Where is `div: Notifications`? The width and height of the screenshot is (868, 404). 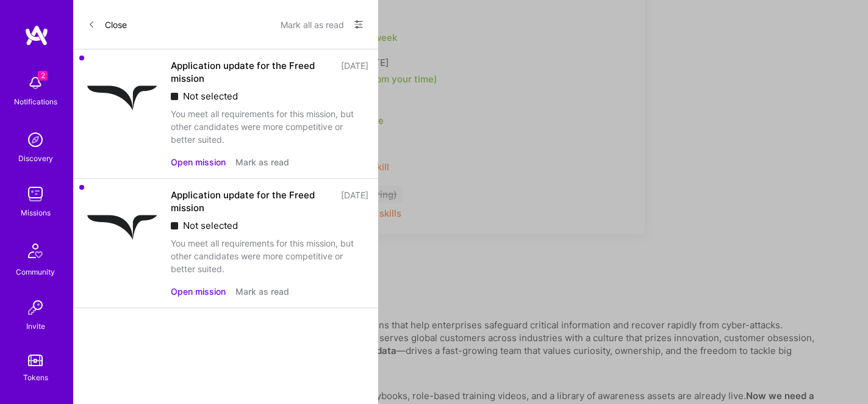
div: Notifications is located at coordinates (35, 102).